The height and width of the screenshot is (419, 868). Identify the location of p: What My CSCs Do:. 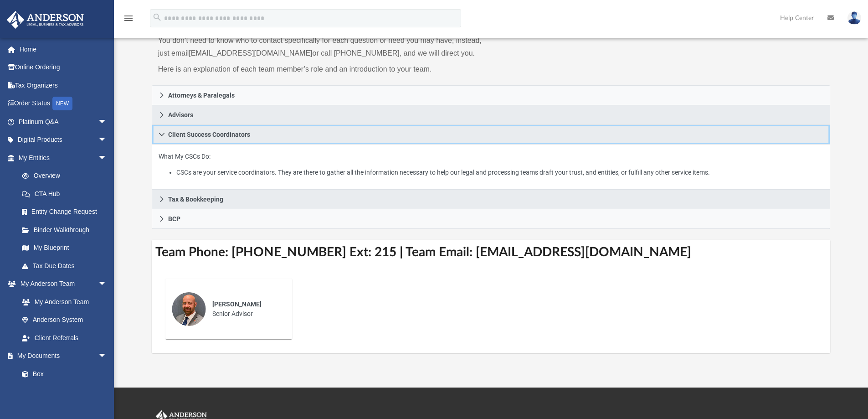
(491, 165).